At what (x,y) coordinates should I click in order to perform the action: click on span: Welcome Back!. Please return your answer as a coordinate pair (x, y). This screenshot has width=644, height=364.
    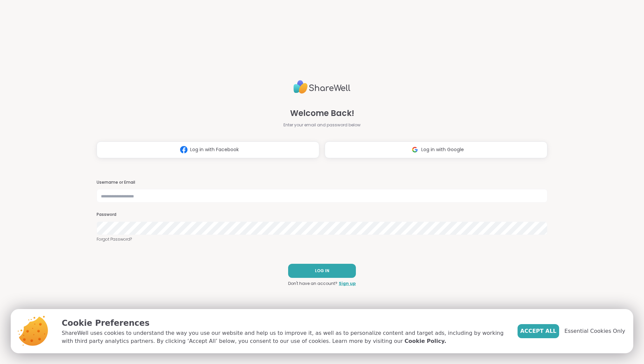
    Looking at the image, I should click on (322, 113).